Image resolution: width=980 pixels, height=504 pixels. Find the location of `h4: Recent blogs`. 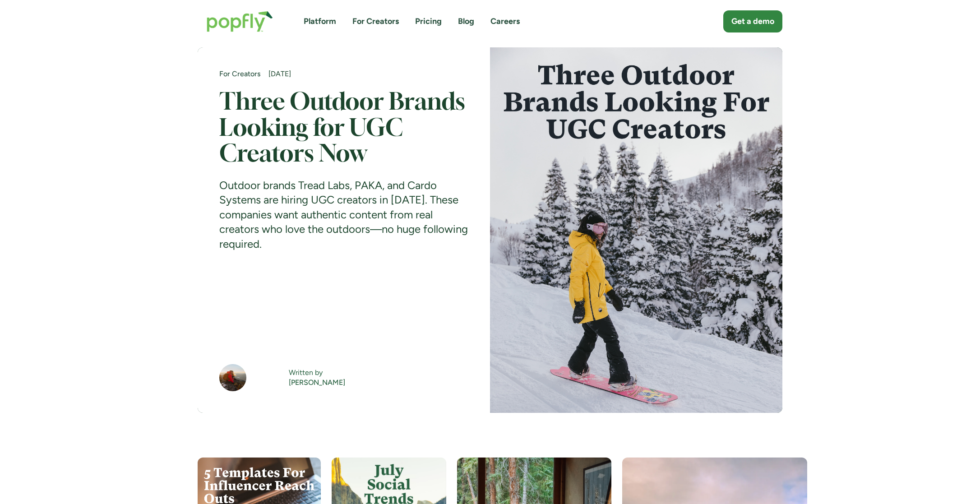

h4: Recent blogs is located at coordinates (490, 444).